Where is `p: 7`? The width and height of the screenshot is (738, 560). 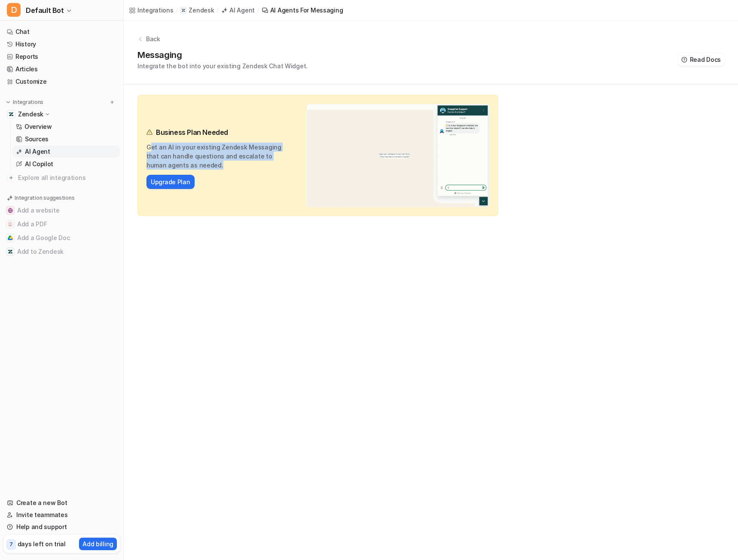
p: 7 is located at coordinates (11, 544).